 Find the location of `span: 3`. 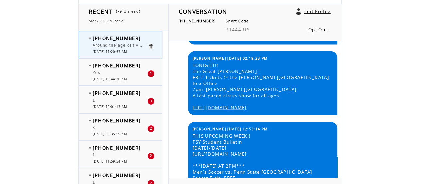

span: 3 is located at coordinates (94, 127).